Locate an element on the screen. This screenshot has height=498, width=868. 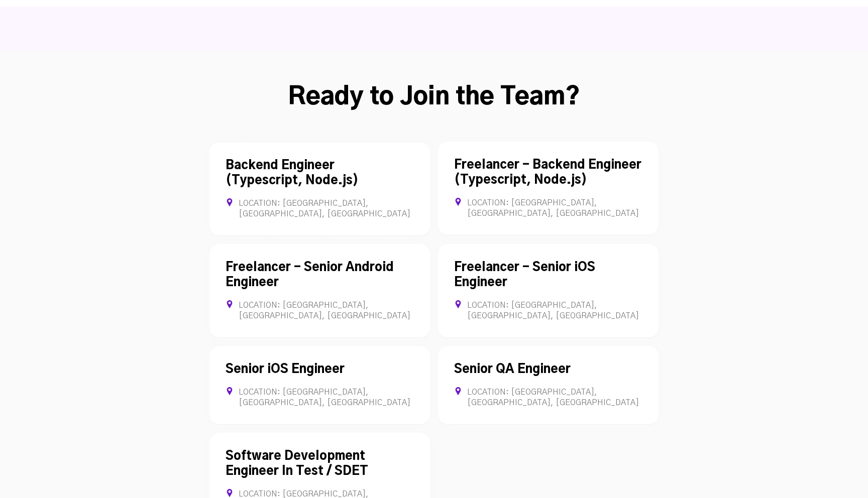
a: Freelancer - Senior iOS Engineer is located at coordinates (525, 275).